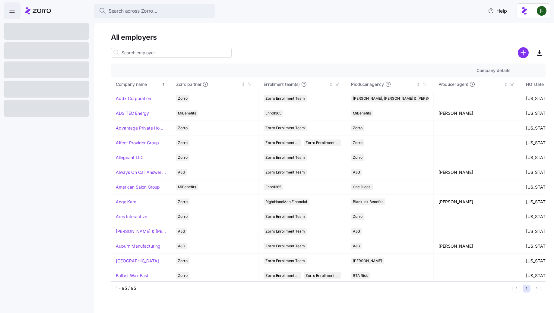 The width and height of the screenshot is (554, 313). Describe the element at coordinates (453, 84) in the screenshot. I see `span: Producer agent` at that location.